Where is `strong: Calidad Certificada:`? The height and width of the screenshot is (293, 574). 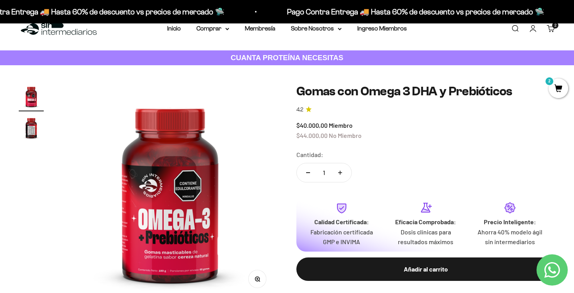 strong: Calidad Certificada: is located at coordinates (342, 221).